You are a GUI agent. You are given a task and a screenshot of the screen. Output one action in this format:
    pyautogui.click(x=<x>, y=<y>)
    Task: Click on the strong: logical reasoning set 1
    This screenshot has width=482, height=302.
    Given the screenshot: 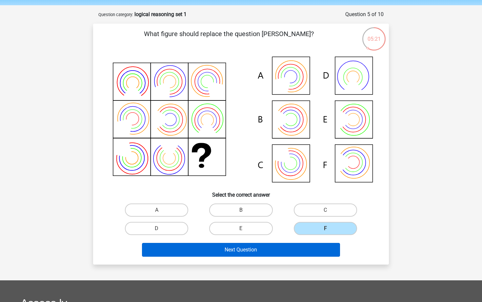 What is the action you would take?
    pyautogui.click(x=160, y=14)
    